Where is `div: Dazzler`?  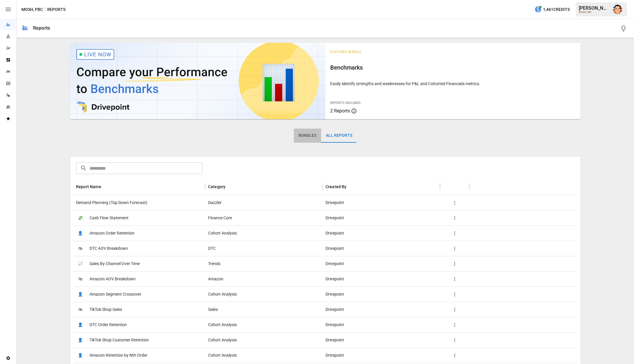 div: Dazzler is located at coordinates (264, 203).